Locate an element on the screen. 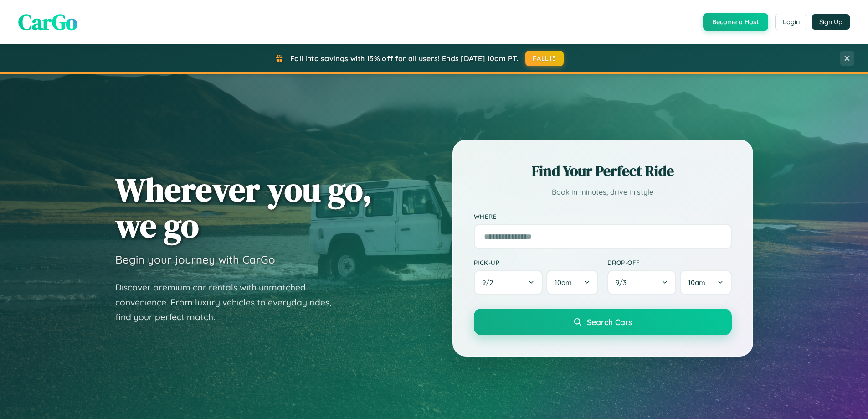 This screenshot has height=419, width=868. span: CarGo is located at coordinates (48, 22).